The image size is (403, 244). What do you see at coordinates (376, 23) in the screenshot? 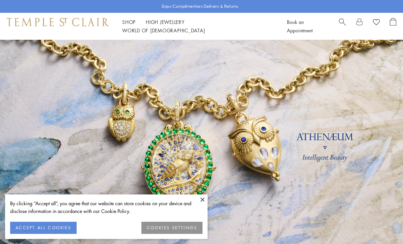
I see `a: View Wishlist` at bounding box center [376, 23].